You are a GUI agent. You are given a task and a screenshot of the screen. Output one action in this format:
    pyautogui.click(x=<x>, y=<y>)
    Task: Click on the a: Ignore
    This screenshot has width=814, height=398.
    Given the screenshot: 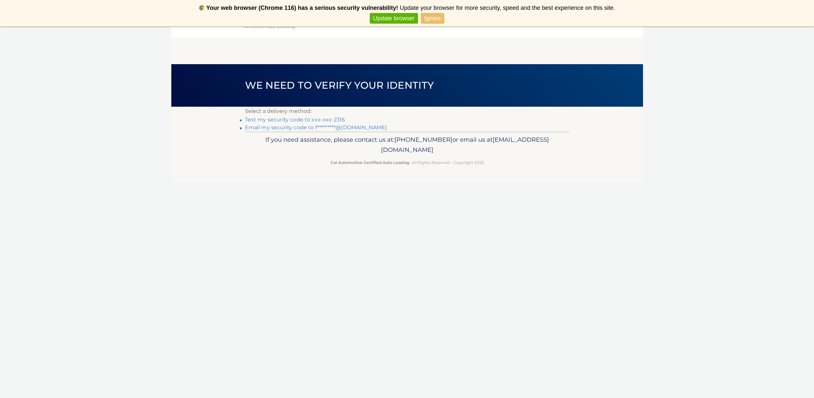 What is the action you would take?
    pyautogui.click(x=432, y=18)
    